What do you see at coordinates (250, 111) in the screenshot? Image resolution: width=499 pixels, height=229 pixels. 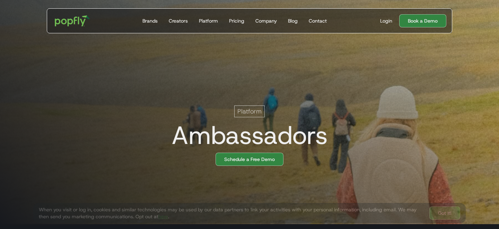 I see `p: Platform` at bounding box center [250, 111].